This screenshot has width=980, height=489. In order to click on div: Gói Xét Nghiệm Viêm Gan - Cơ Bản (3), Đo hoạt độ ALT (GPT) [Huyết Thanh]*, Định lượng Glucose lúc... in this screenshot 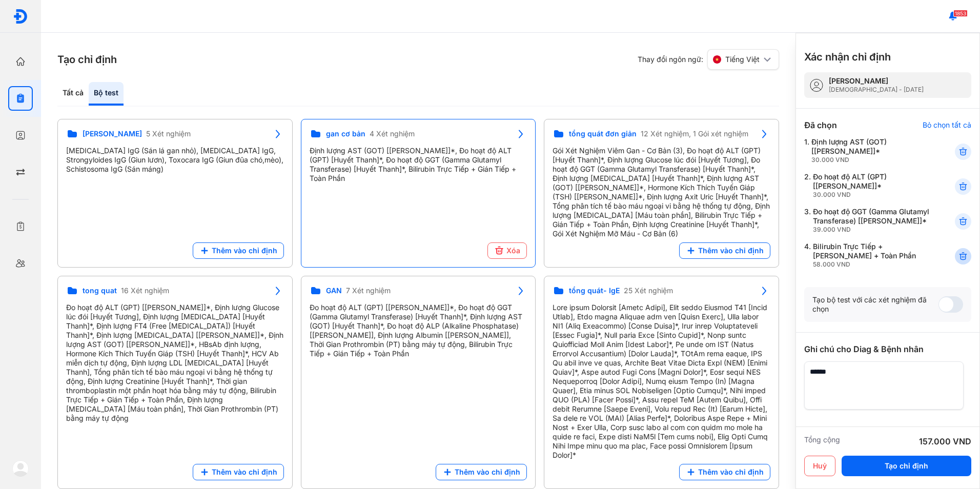, I will do `click(661, 192)`.